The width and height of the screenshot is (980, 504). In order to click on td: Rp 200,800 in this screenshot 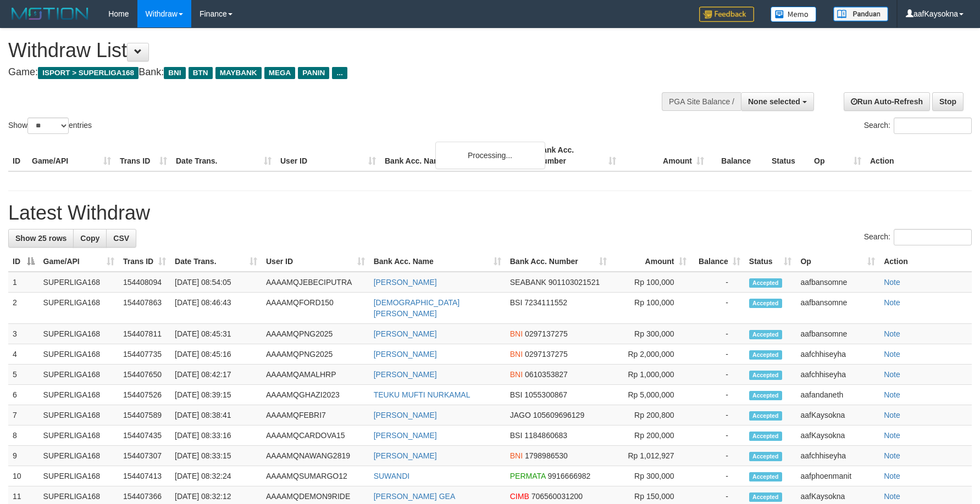, I will do `click(650, 415)`.